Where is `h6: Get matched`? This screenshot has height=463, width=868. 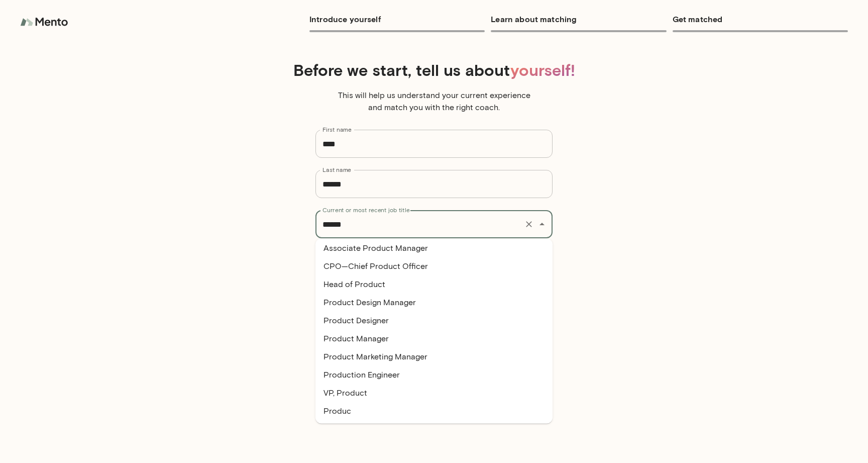
h6: Get matched is located at coordinates (760, 19).